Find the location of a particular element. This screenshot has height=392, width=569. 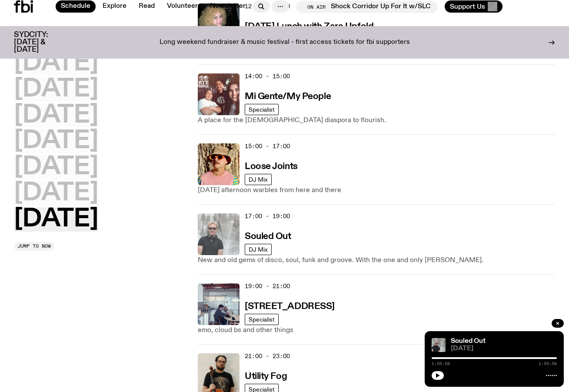

button: On AirShock Corridor Up For It w/SLC is located at coordinates (367, 7).